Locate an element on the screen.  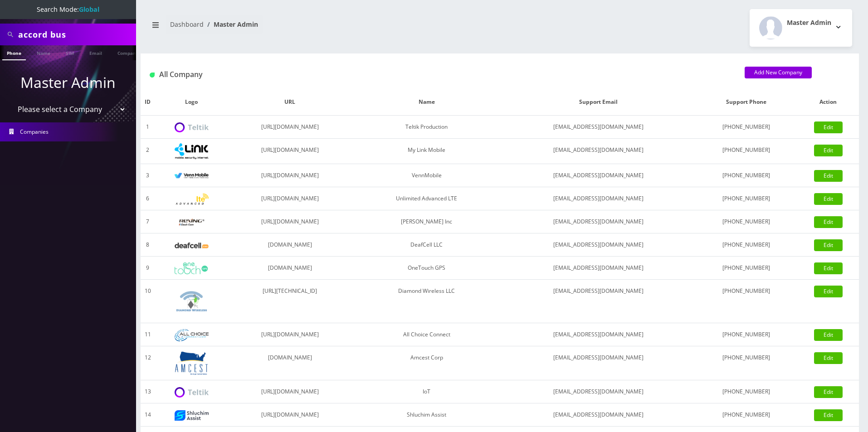
td: 6 is located at coordinates (148, 199).